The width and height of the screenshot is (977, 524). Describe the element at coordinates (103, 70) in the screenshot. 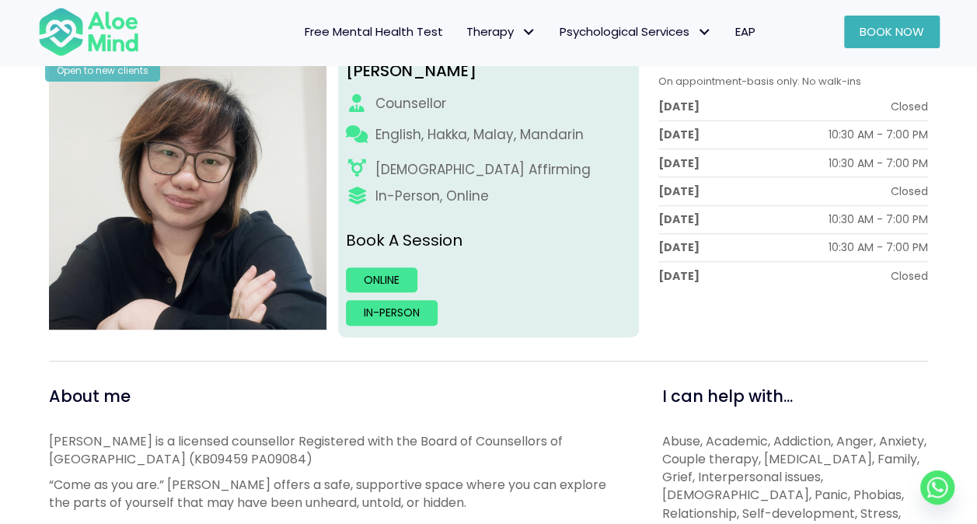

I see `div: Open to new clients` at that location.